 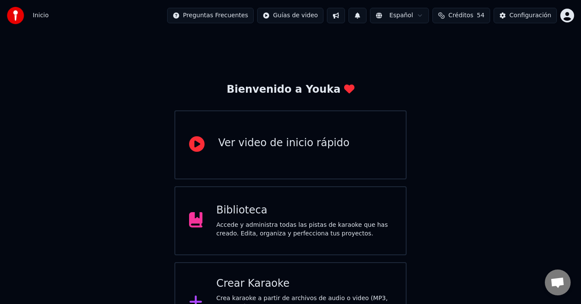 I want to click on button: Configuración, so click(x=525, y=16).